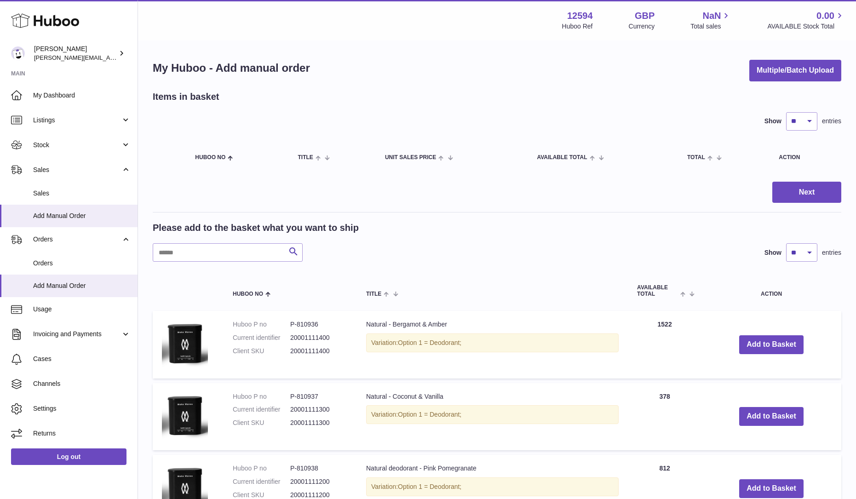 This screenshot has width=856, height=499. What do you see at coordinates (256, 228) in the screenshot?
I see `h2: Please add to the basket what you want to ship` at bounding box center [256, 228].